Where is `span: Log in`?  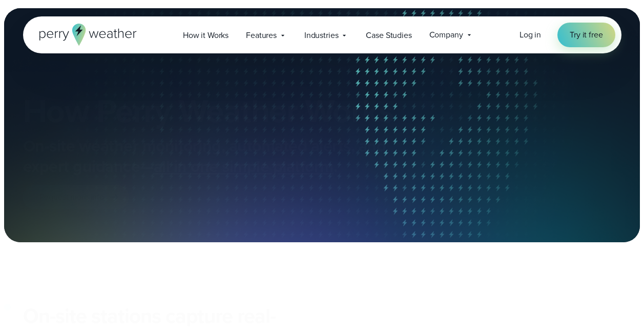 span: Log in is located at coordinates (530, 35).